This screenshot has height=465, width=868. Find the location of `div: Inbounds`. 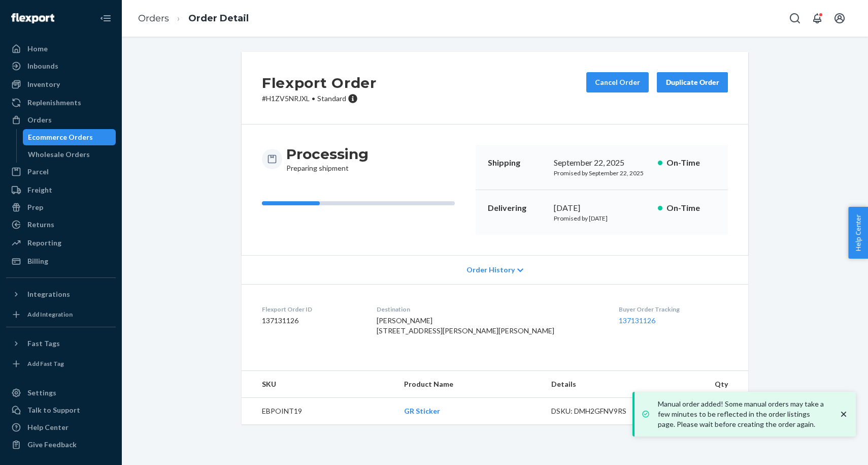

div: Inbounds is located at coordinates (43, 66).